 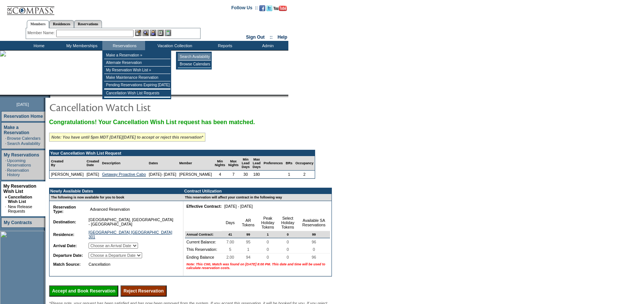 I want to click on a: Help, so click(x=282, y=37).